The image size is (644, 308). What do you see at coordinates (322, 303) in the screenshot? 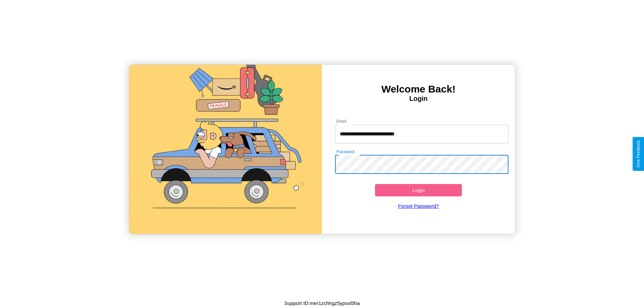
I see `p: Support ID: mer1zchhgz5ypsxl5ha` at bounding box center [322, 303].